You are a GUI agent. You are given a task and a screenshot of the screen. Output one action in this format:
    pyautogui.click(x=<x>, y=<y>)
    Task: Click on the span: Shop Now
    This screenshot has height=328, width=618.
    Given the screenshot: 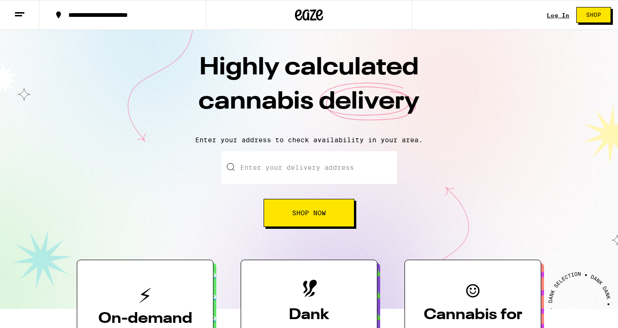 What is the action you would take?
    pyautogui.click(x=309, y=213)
    